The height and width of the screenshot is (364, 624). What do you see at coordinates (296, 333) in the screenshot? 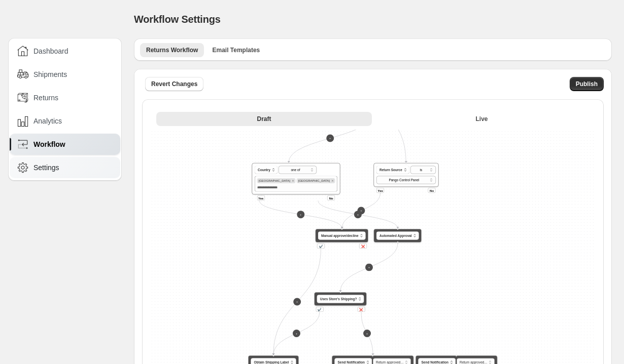
I see `g: Edge from 03fa4962-75e9-4e74-906a-f9511882872d to d7be422b-688d-4645-86d2-89352194400f` at bounding box center [296, 333].